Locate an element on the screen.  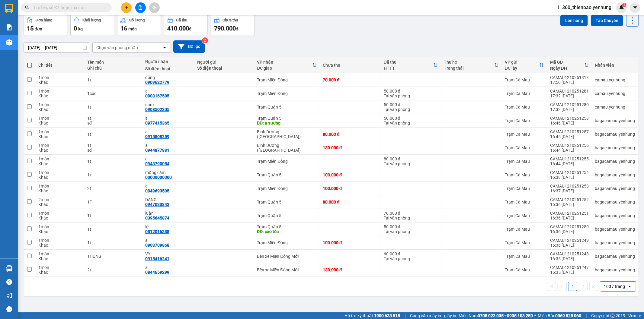
span: đ is located at coordinates (190, 29).